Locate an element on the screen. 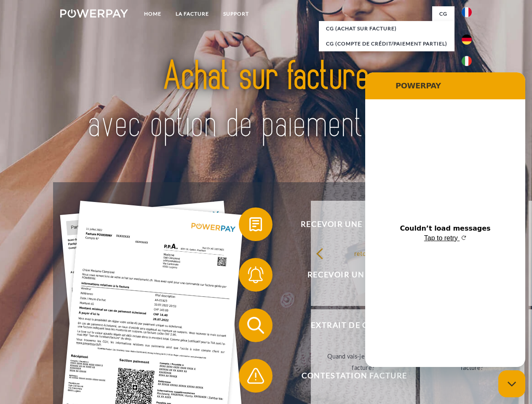 Image resolution: width=532 pixels, height=404 pixels. a: Contestation Facture is located at coordinates (348, 376).